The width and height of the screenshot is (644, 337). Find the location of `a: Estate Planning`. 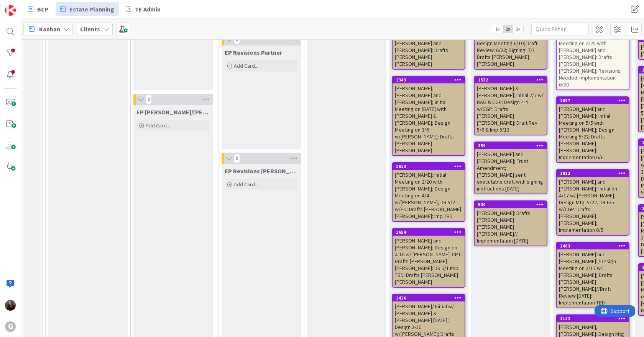

a: Estate Planning is located at coordinates (87, 9).